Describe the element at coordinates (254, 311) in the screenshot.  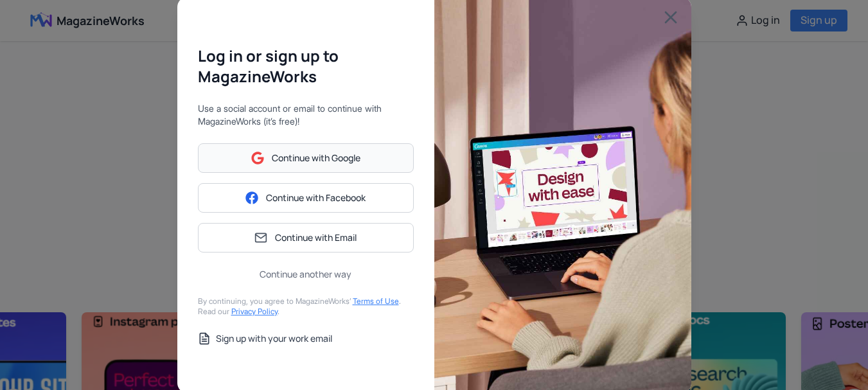
I see `a: Privacy Policy` at that location.